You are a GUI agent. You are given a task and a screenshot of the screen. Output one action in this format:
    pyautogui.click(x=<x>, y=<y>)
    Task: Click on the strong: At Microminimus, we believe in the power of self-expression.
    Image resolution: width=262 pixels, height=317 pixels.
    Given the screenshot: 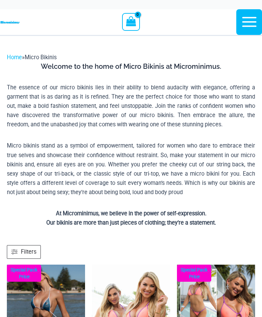 What is the action you would take?
    pyautogui.click(x=131, y=213)
    